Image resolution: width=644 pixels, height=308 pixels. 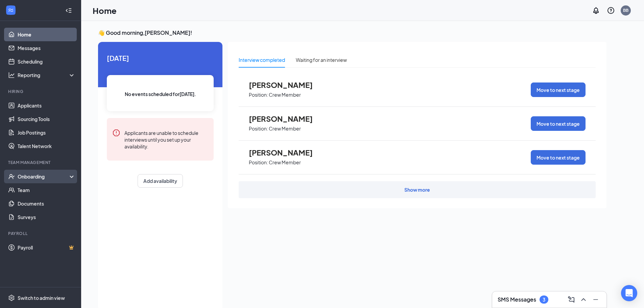 What do you see at coordinates (46, 132) in the screenshot?
I see `a: Job Postings` at bounding box center [46, 132].